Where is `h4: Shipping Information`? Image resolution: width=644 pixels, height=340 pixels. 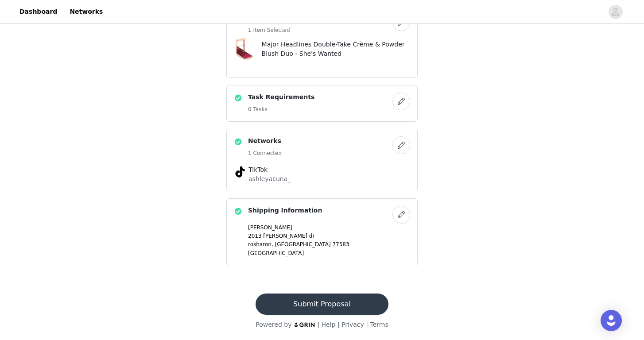
h4: Shipping Information is located at coordinates (285, 211).